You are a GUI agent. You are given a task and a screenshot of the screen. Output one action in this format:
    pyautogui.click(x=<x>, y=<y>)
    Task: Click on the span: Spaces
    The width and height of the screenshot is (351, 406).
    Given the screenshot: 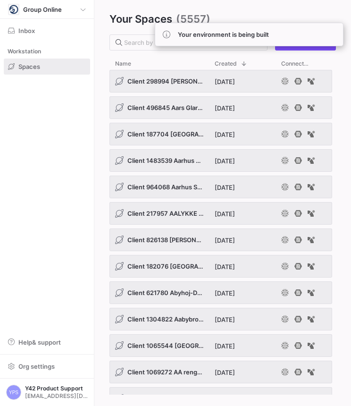 What is the action you would take?
    pyautogui.click(x=29, y=67)
    